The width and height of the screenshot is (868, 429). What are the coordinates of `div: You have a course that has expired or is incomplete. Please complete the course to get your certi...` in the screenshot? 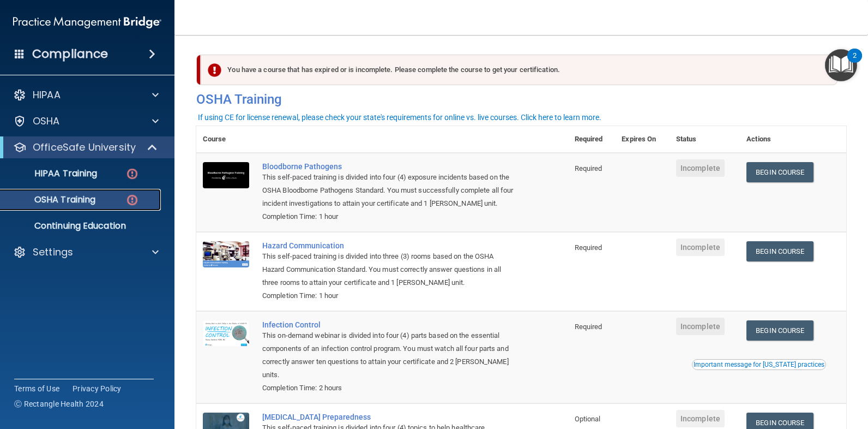 It's located at (519, 70).